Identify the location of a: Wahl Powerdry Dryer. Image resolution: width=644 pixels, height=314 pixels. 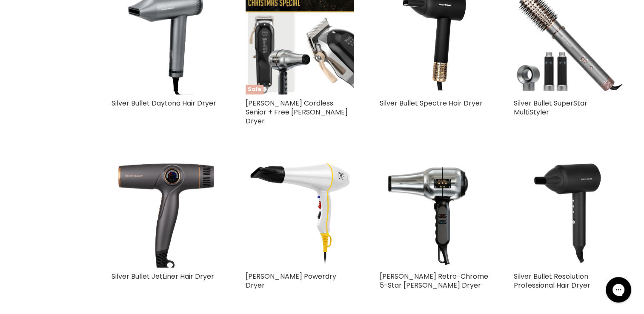
(299, 214).